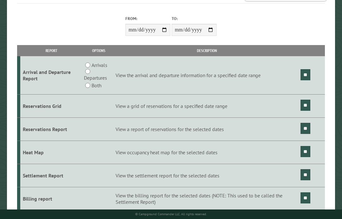 The image size is (342, 219). I want to click on td: Billing report, so click(52, 198).